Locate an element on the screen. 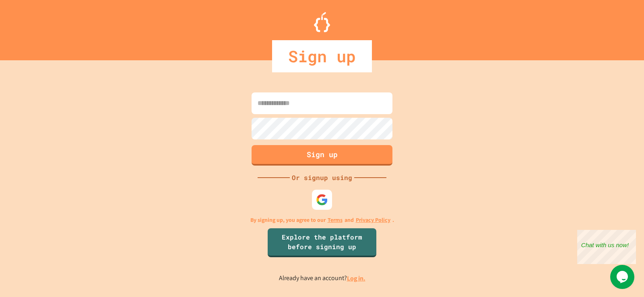 Image resolution: width=644 pixels, height=297 pixels. p: Already have an account? is located at coordinates (322, 278).